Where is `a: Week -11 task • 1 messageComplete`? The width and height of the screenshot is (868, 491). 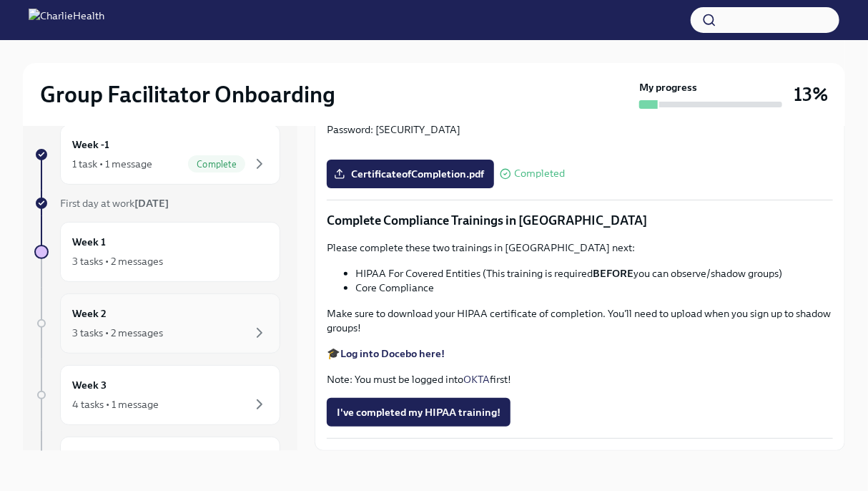 a: Week -11 task • 1 messageComplete is located at coordinates (157, 154).